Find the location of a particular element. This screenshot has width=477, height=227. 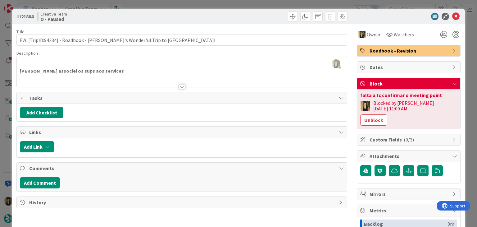

span: Owner is located at coordinates (374, 34).